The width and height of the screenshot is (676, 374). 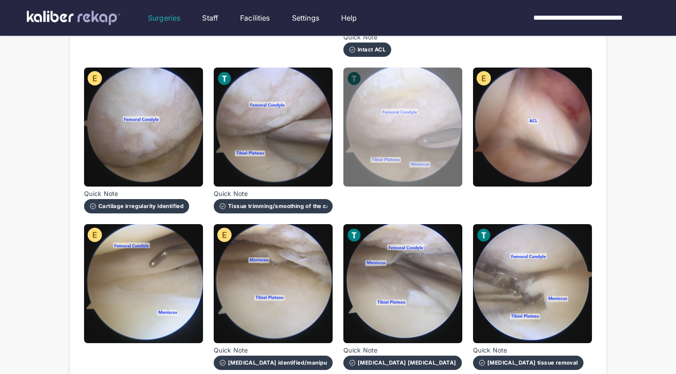 What do you see at coordinates (273, 127) in the screenshot?
I see `img: Still0006.jpg` at bounding box center [273, 127].